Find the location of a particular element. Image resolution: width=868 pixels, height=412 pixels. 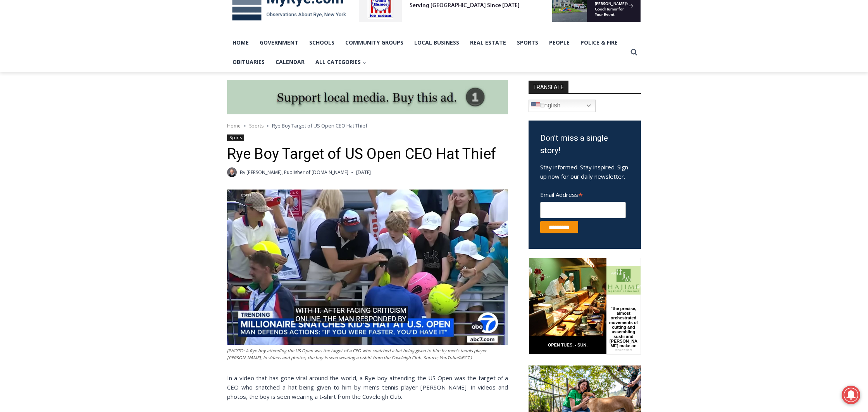

a: support local media, buy this ad is located at coordinates (367, 97).